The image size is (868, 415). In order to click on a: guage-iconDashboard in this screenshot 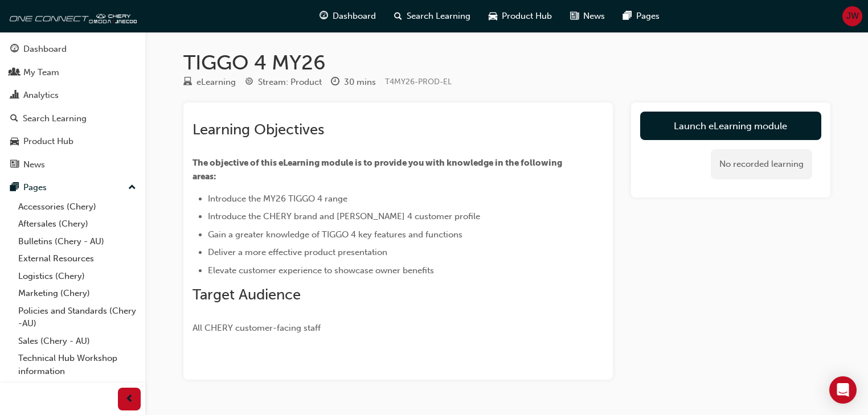, I will do `click(348, 16)`.